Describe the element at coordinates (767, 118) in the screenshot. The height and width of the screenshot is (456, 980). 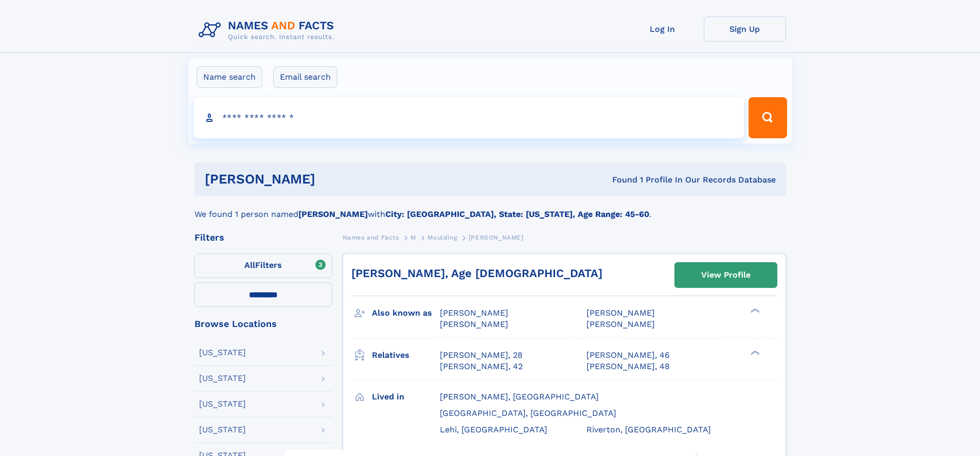
I see `button: Search Button` at that location.